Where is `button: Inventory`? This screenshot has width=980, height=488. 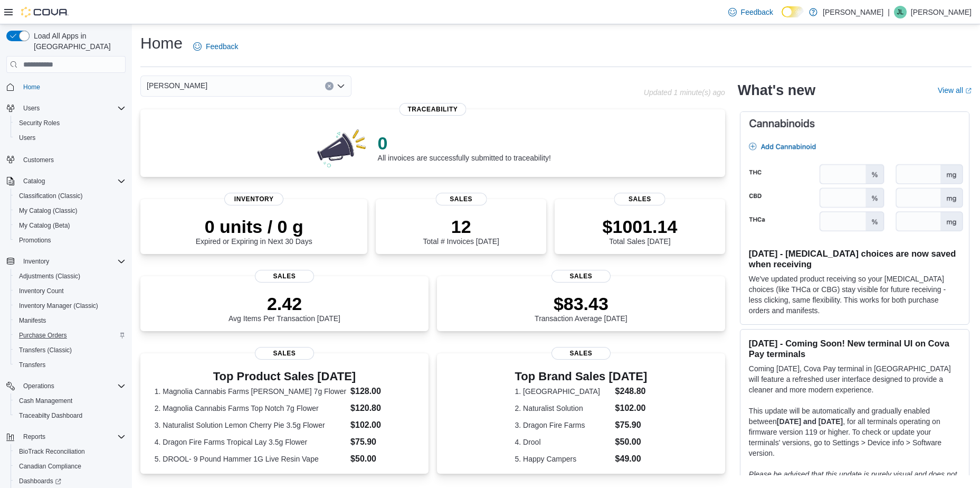 button: Inventory is located at coordinates (66, 261).